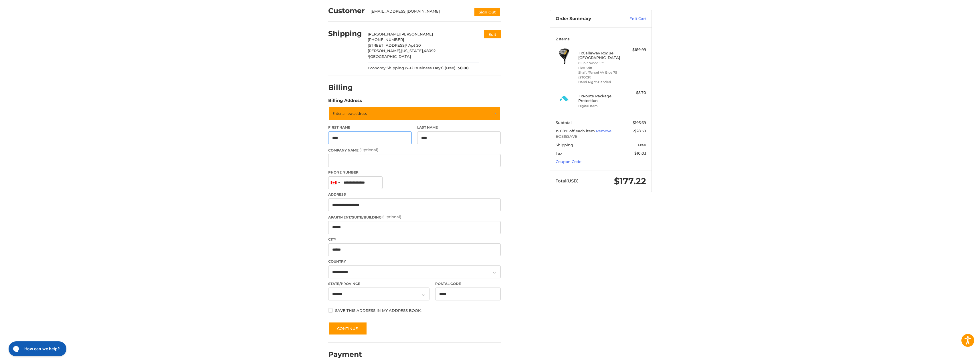 Image resolution: width=980 pixels, height=364 pixels. I want to click on label: Save this address in my address book., so click(415, 310).